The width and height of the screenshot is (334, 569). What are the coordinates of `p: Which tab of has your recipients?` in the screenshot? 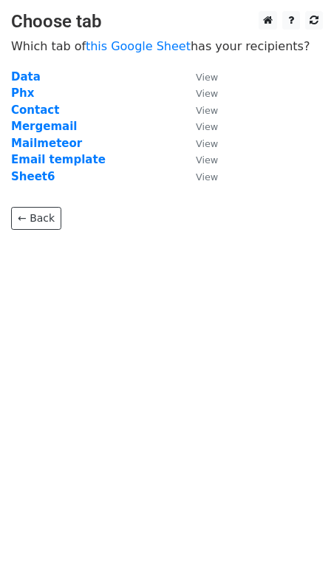 It's located at (167, 46).